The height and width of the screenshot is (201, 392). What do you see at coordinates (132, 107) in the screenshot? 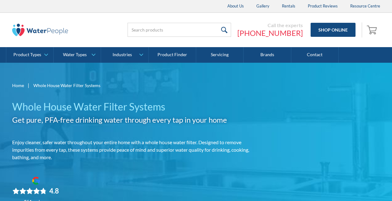
I see `h1: Whole House Water Filter Systems` at bounding box center [132, 107].